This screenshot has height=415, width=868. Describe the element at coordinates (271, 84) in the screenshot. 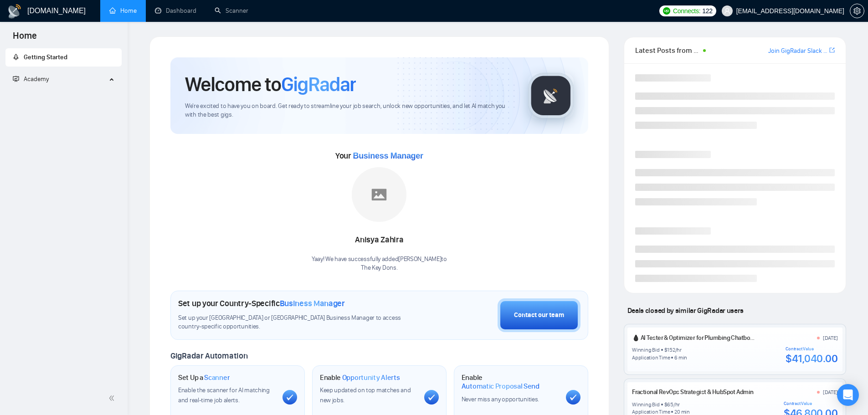

I see `h1: Welcome to` at that location.